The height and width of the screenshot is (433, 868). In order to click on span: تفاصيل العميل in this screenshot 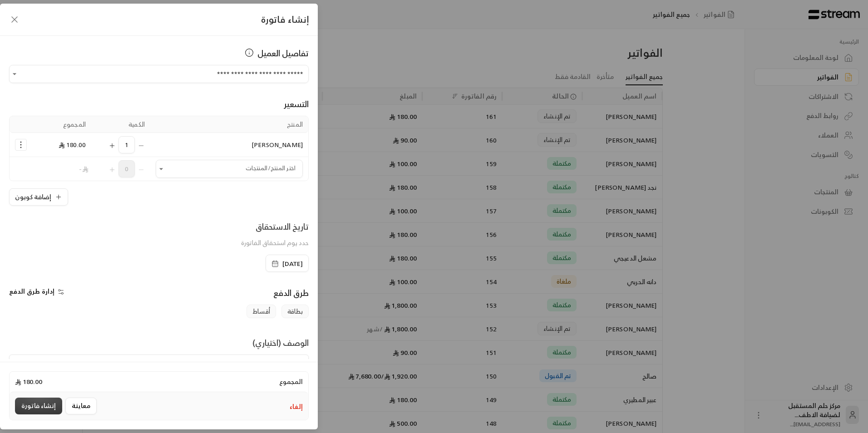, I will do `click(283, 53)`.